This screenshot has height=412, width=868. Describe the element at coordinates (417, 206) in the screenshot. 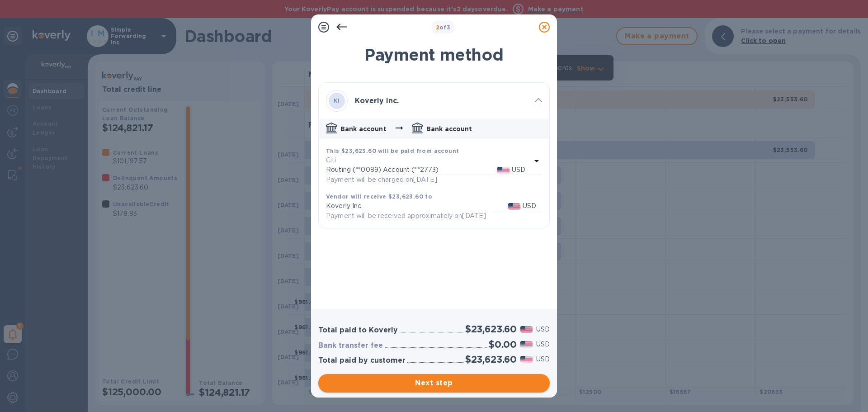

I see `p: Koverly Inc.` at that location.